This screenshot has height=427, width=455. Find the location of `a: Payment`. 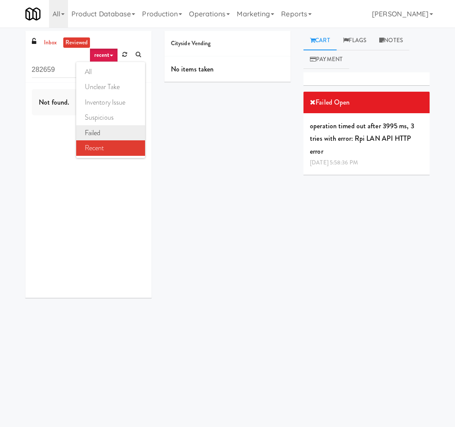

a: Payment is located at coordinates (327, 59).